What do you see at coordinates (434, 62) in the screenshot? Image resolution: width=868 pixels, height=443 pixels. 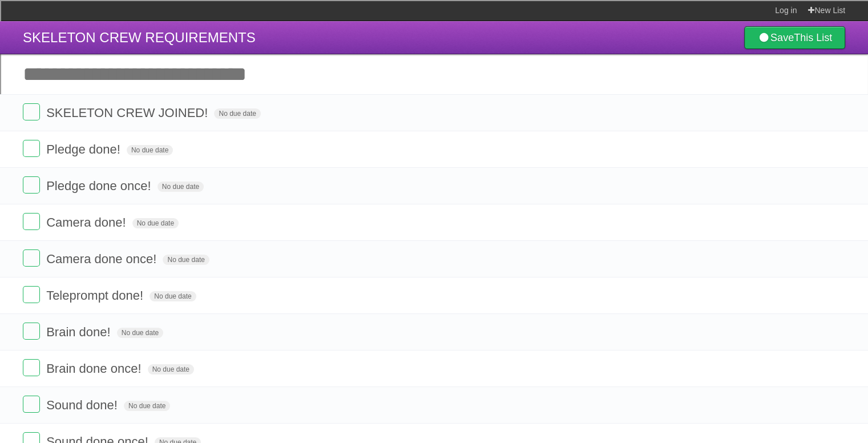 I see `div: Delete` at bounding box center [434, 62].